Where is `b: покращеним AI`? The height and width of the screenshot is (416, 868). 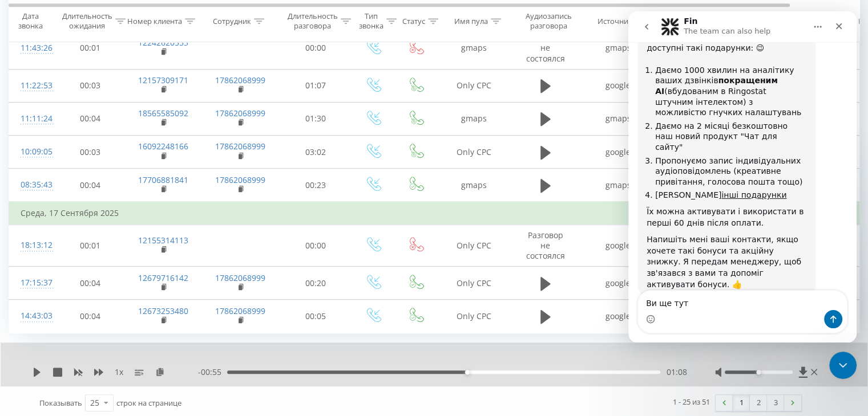
b: покращеним AI is located at coordinates (88, 74).